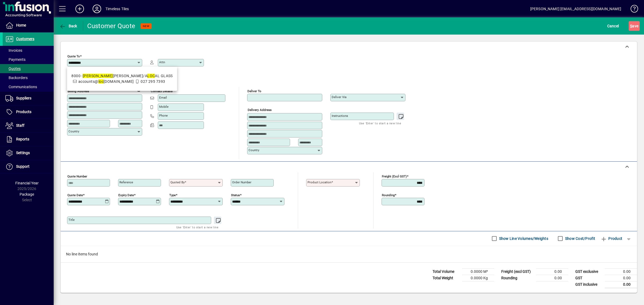  I want to click on a: Quotes, so click(28, 69).